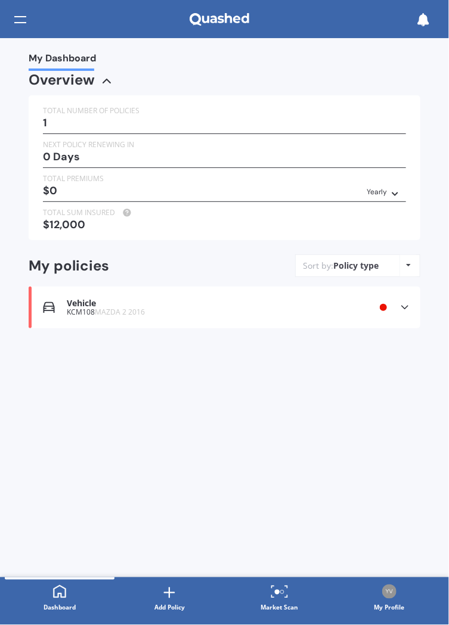  I want to click on a: Market Scan, so click(280, 599).